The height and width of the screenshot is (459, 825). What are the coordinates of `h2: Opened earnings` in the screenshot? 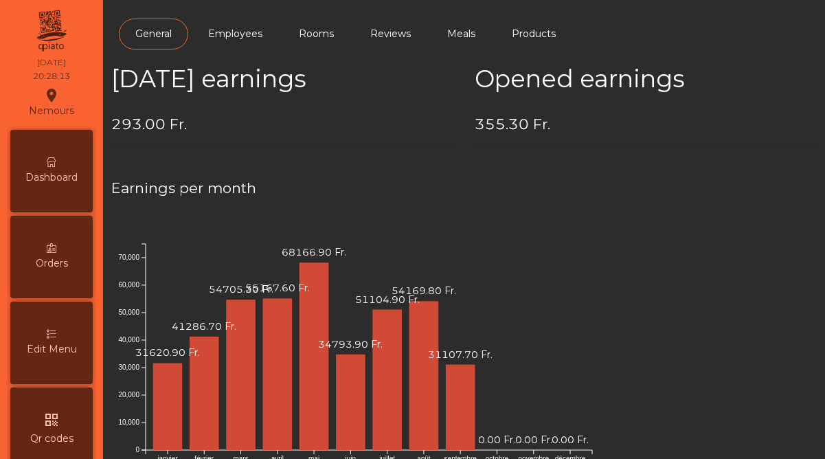 It's located at (646, 79).